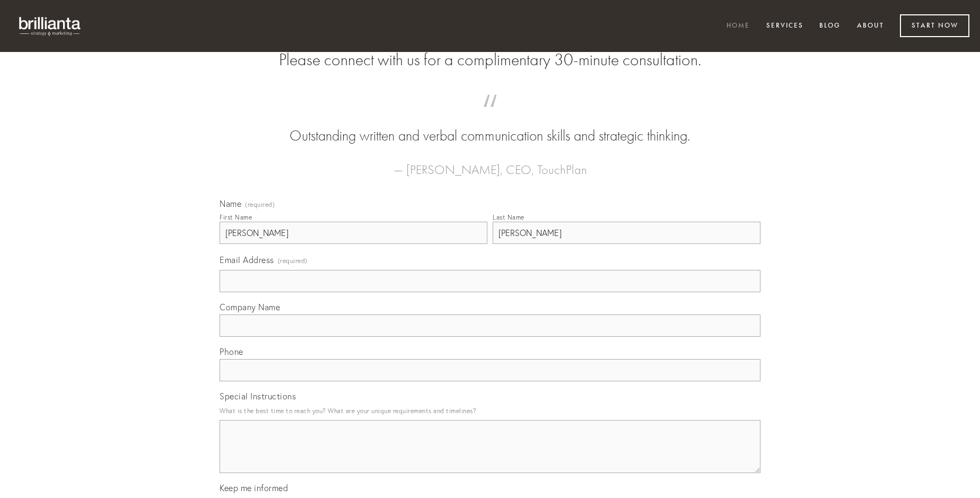 This screenshot has width=980, height=498. What do you see at coordinates (490, 60) in the screenshot?
I see `h2: Please connect with us for a complimentary 30-minute consultation.` at bounding box center [490, 60].